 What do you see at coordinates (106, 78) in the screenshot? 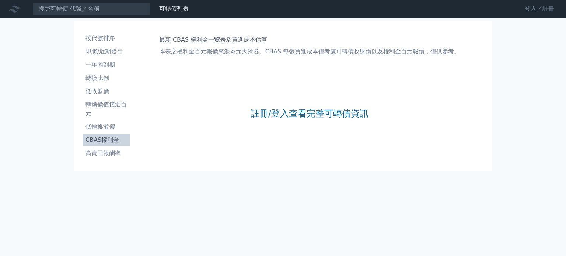
I see `a: 轉換比例` at bounding box center [106, 78].